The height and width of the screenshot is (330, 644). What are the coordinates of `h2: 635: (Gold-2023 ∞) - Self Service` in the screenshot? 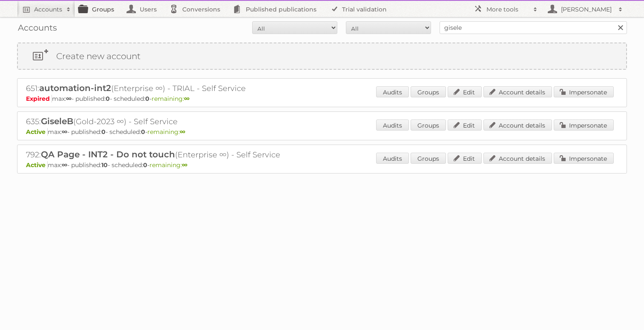 It's located at (175, 122).